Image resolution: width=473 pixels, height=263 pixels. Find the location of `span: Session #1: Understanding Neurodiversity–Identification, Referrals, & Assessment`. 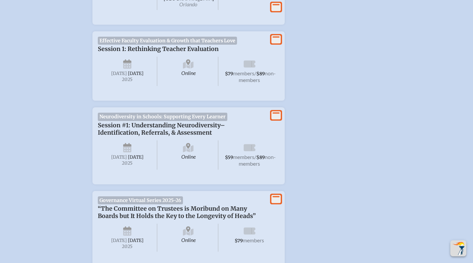

span: Session #1: Understanding Neurodiversity–Identification, Referrals, & Assessment is located at coordinates (161, 129).